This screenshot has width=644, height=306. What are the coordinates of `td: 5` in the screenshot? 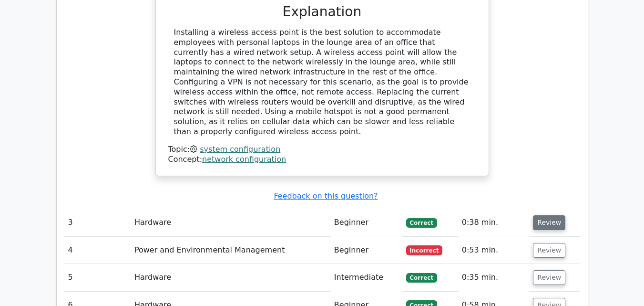 It's located at (97, 277).